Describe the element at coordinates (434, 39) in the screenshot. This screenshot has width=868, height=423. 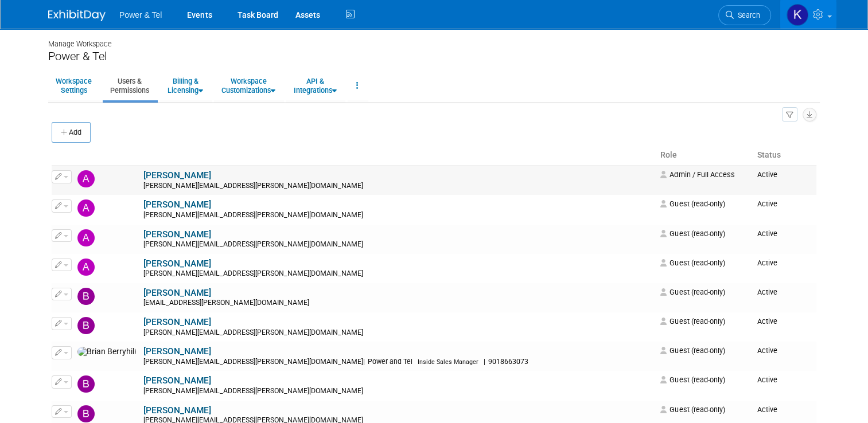
I see `div: Manage Workspace` at that location.